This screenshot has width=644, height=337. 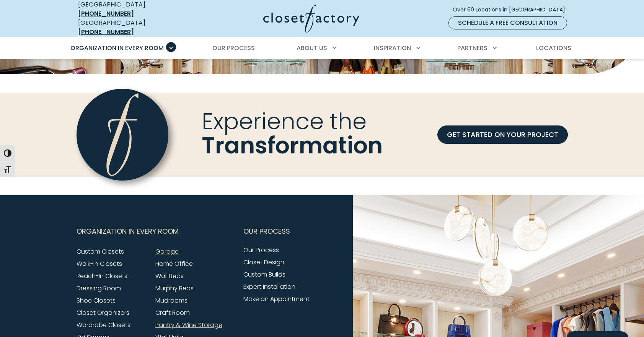 I want to click on a: Garage, so click(x=167, y=251).